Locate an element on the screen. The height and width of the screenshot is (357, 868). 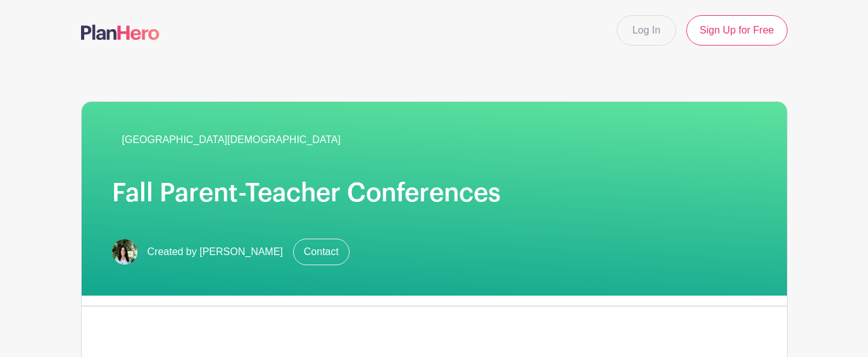
h1: Fall Parent-Teacher Conferences is located at coordinates (435, 193).